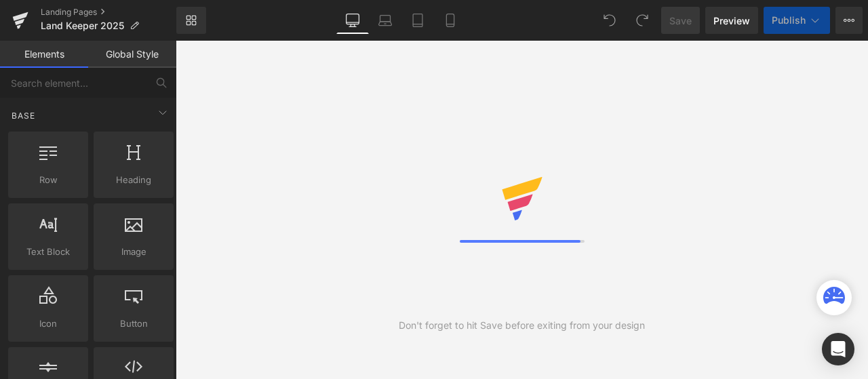 Image resolution: width=868 pixels, height=379 pixels. What do you see at coordinates (133, 180) in the screenshot?
I see `span: Heading` at bounding box center [133, 180].